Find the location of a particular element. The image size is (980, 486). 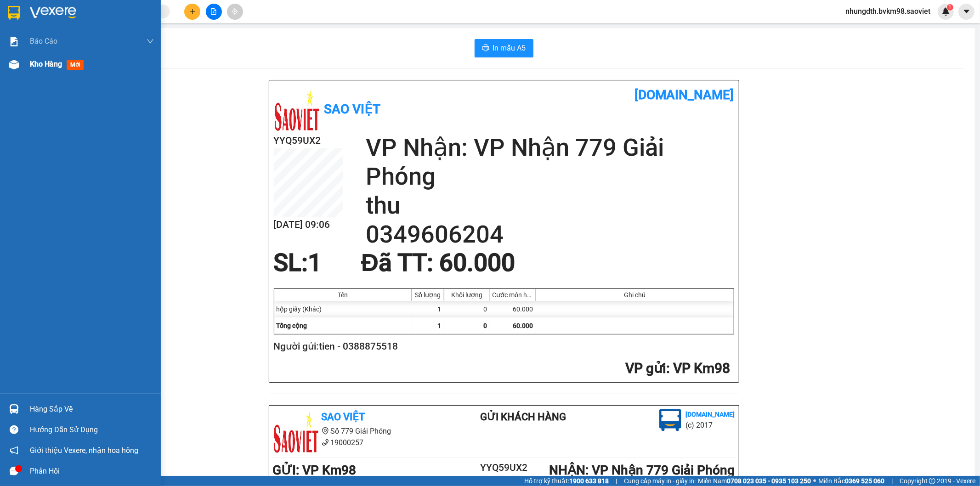

button: plus is located at coordinates (192, 11).